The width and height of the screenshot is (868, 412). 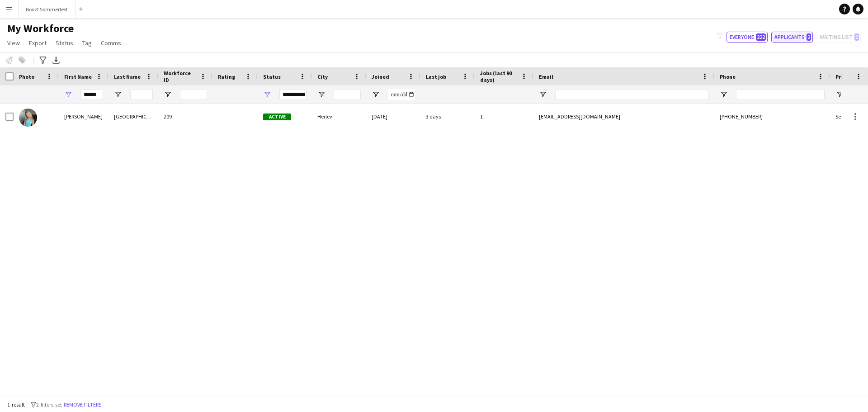 I want to click on span: 2, so click(x=809, y=37).